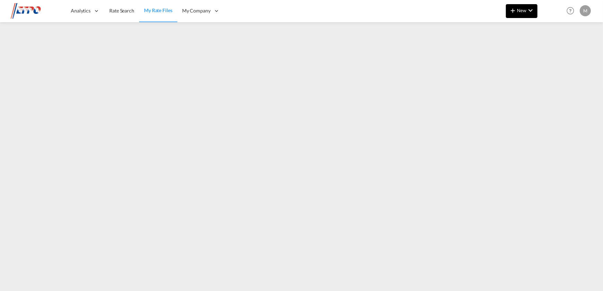 This screenshot has height=291, width=603. What do you see at coordinates (585, 11) in the screenshot?
I see `div: M` at bounding box center [585, 11].